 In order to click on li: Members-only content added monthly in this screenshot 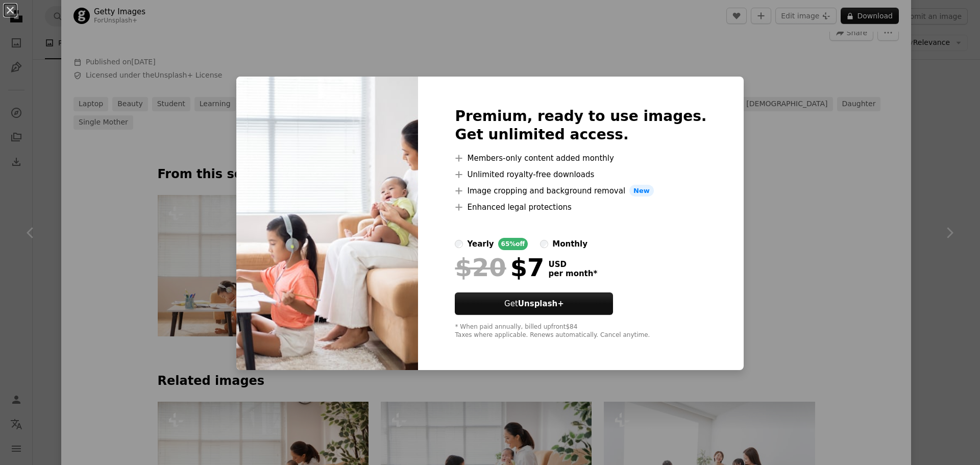, I will do `click(581, 158)`.